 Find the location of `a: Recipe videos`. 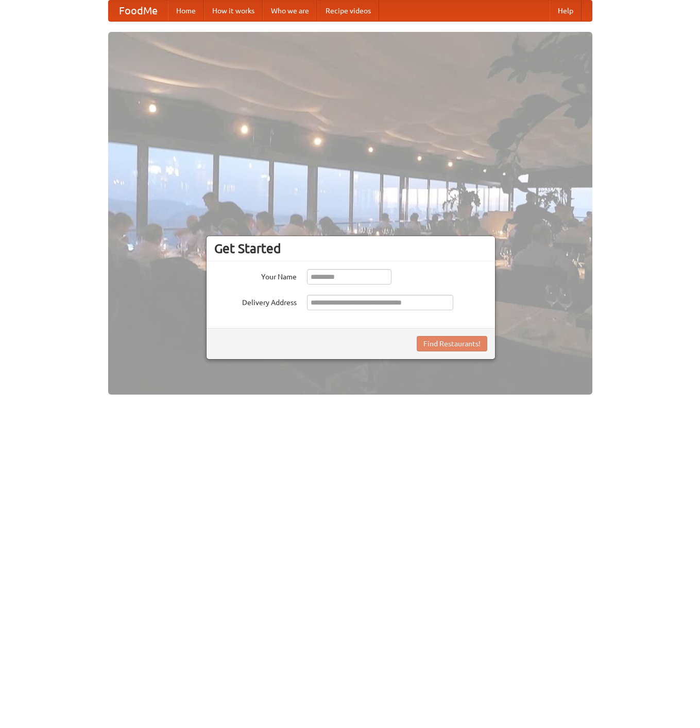

a: Recipe videos is located at coordinates (348, 11).